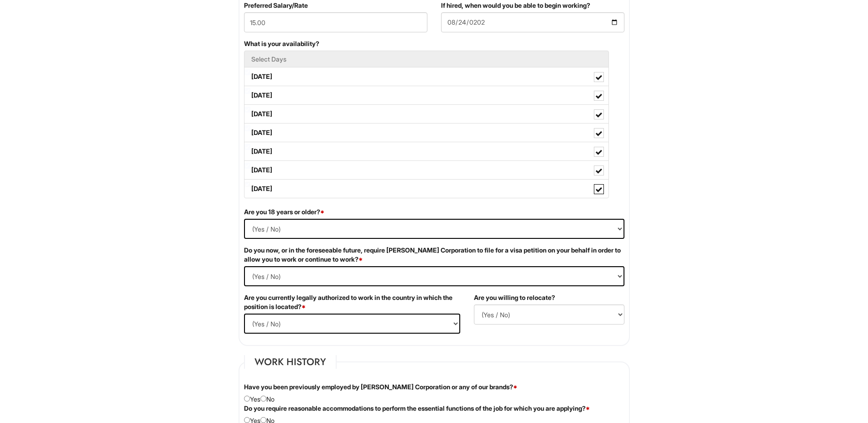 The image size is (868, 423). What do you see at coordinates (276, 5) in the screenshot?
I see `label: Preferred Salary/Rate` at bounding box center [276, 5].